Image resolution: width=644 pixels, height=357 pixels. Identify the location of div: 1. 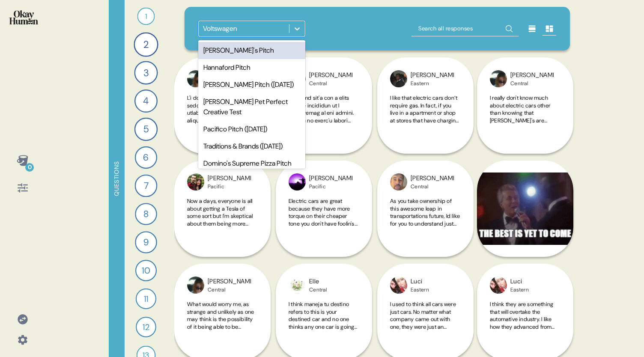
(146, 16).